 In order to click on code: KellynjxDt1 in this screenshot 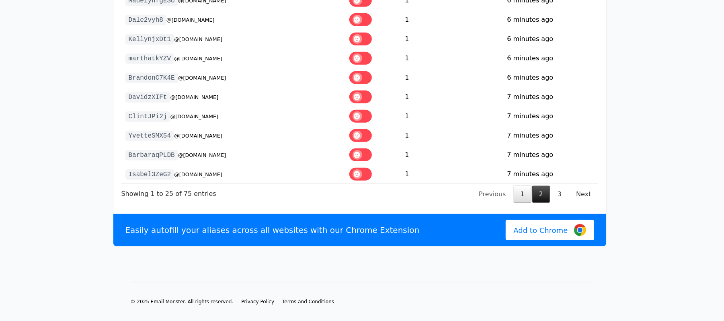, I will do `click(150, 39)`.